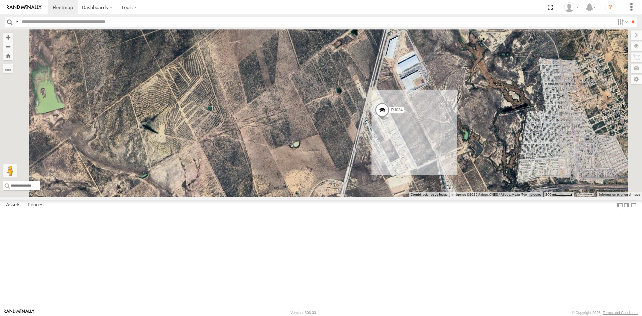 The height and width of the screenshot is (316, 642). I want to click on button: Arrastra el hombrecito naranja al mapa para abrir Street View, so click(10, 171).